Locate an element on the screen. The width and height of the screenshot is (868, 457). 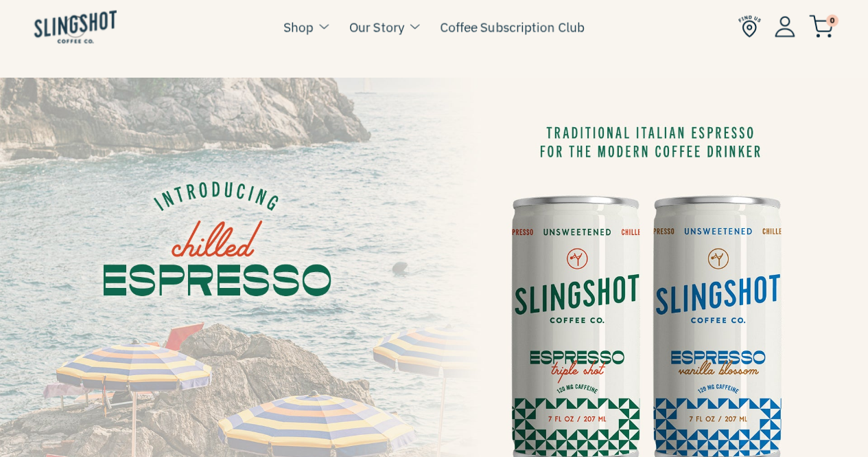
a: Coffee Subscription Club is located at coordinates (512, 27).